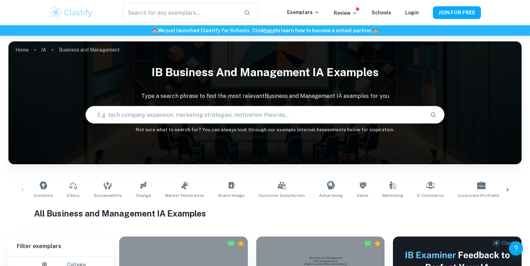 This screenshot has width=530, height=266. What do you see at coordinates (22, 50) in the screenshot?
I see `a: Home` at bounding box center [22, 50].